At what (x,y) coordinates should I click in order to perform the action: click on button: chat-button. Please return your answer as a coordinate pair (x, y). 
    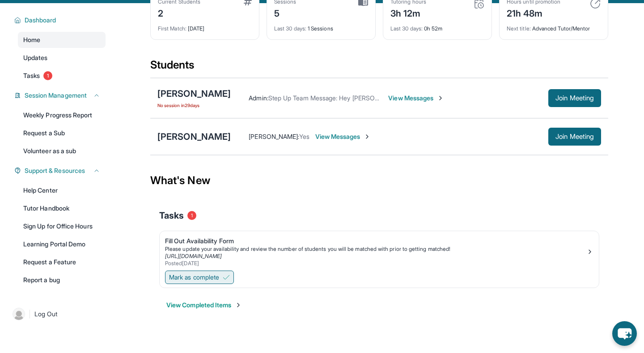
    Looking at the image, I should click on (625, 333).